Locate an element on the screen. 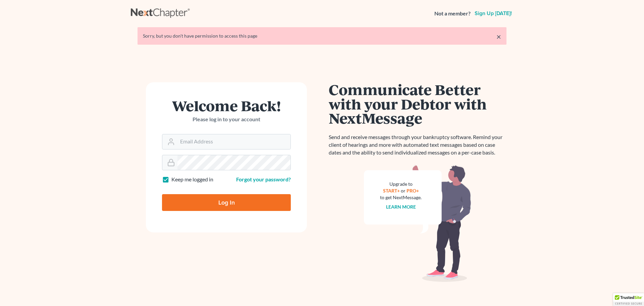  h1: Welcome Back! is located at coordinates (226, 105).